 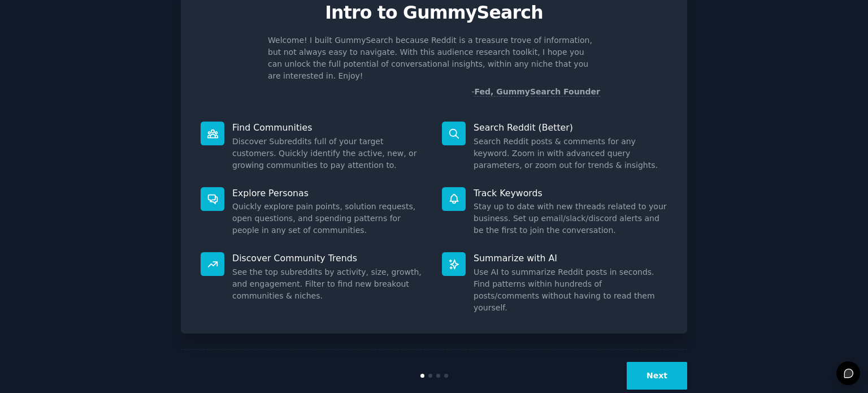 I want to click on dd: Stay up to date with new threads related to your business. Set up email/slack/discord alerts and ..., so click(x=570, y=218).